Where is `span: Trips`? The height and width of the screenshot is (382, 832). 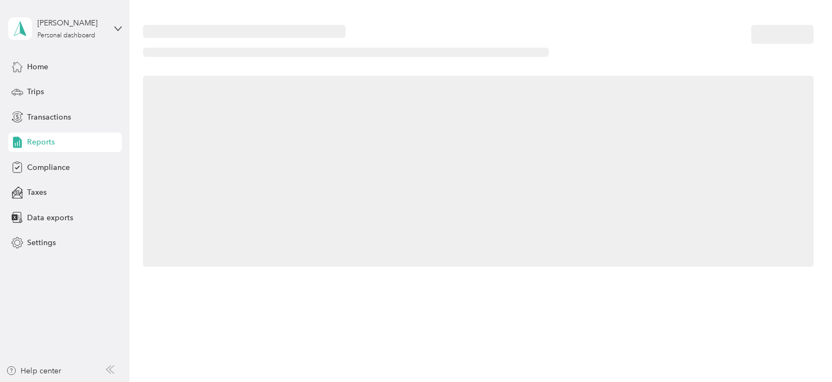
span: Trips is located at coordinates (35, 92).